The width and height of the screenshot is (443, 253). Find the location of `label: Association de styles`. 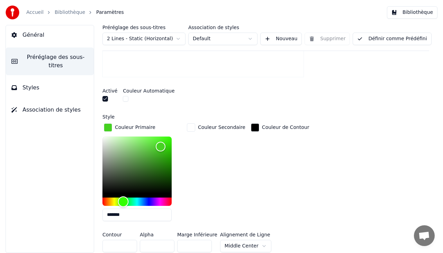

label: Association de styles is located at coordinates (223, 27).